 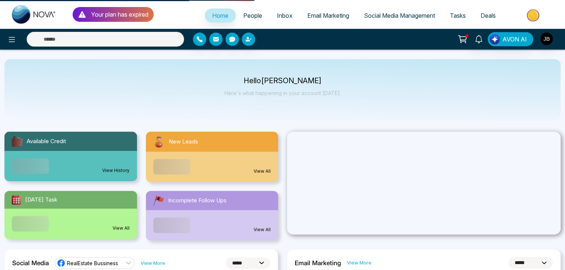 I want to click on span: Home, so click(x=220, y=16).